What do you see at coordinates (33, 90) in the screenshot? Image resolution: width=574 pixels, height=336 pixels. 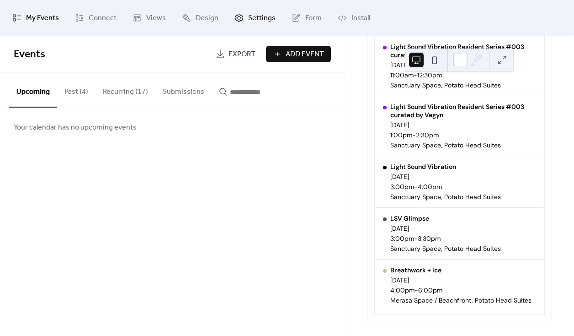 I see `button: Upcoming` at bounding box center [33, 90].